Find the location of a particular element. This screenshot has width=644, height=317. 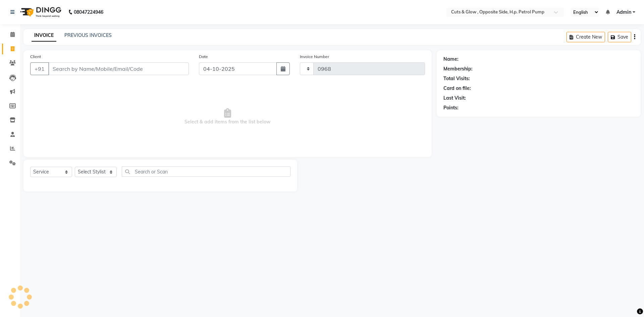

div: Membership: is located at coordinates (458, 69).